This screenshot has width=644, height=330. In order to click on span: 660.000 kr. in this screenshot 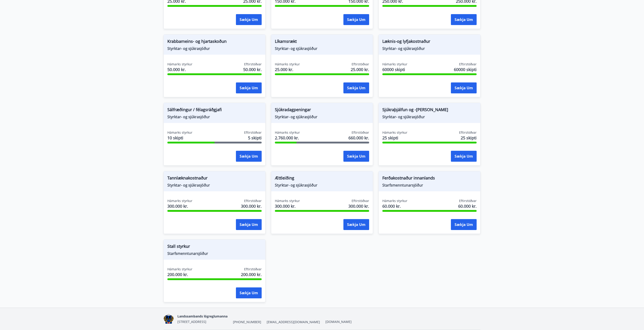, I will do `click(359, 138)`.